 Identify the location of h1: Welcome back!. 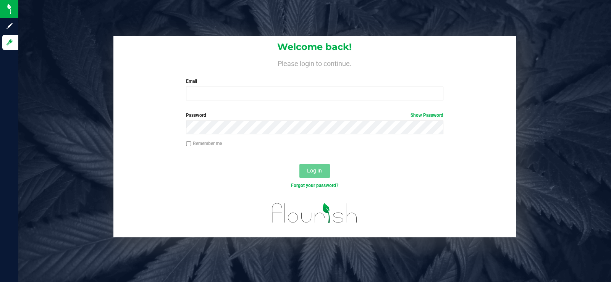
(315, 47).